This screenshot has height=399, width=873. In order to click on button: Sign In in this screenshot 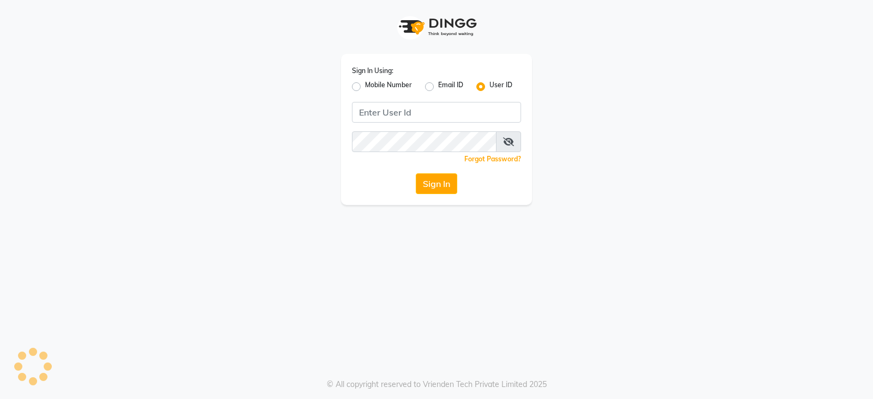, I will do `click(436, 184)`.